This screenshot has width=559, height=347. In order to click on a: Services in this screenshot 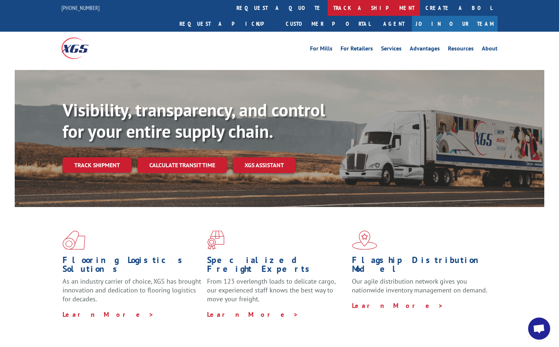, I will do `click(392, 50)`.